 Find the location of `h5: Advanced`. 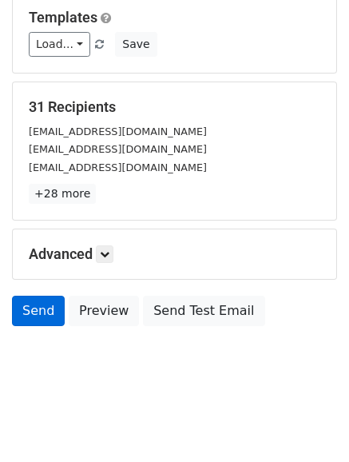

h5: Advanced is located at coordinates (174, 254).